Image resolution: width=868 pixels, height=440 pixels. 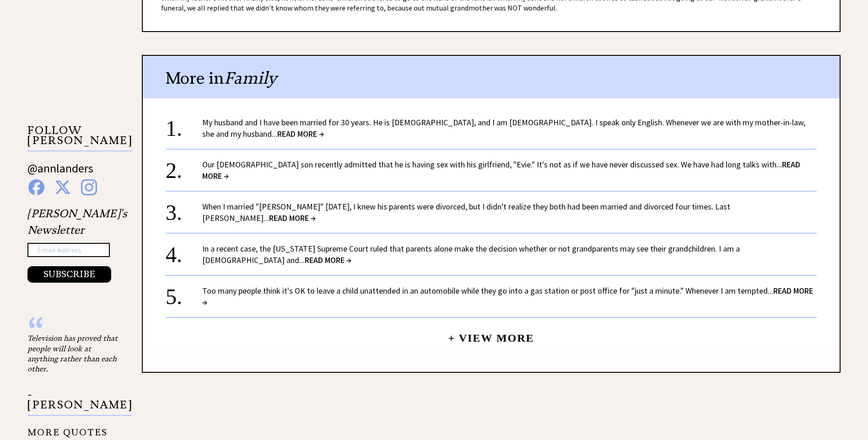 What do you see at coordinates (63, 187) in the screenshot?
I see `img: x%20blue.png` at bounding box center [63, 187].